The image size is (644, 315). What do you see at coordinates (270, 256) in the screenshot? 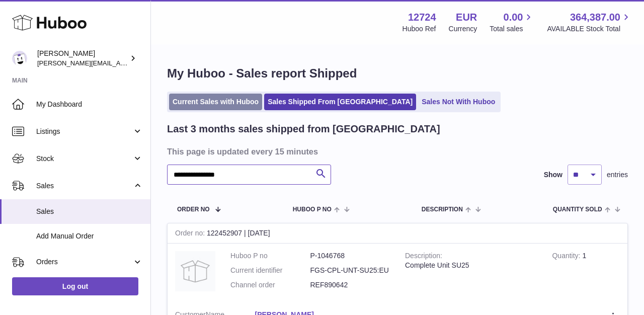
I see `dt: Huboo P no` at bounding box center [270, 256].